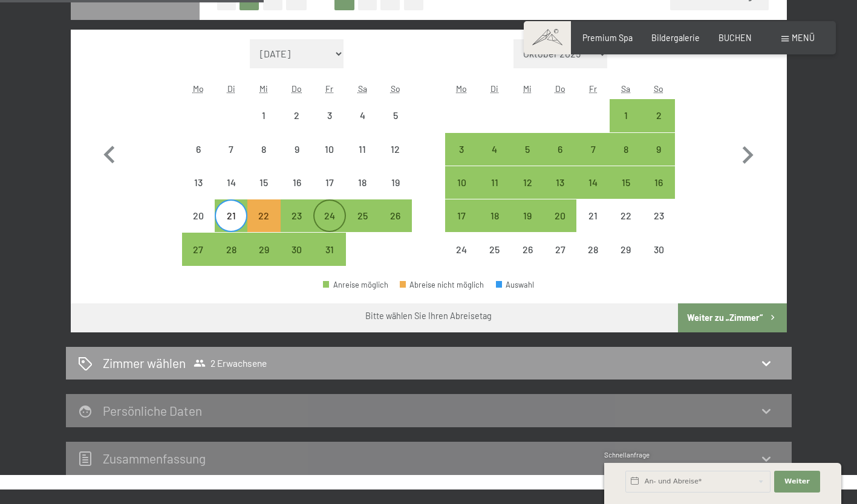 This screenshot has width=857, height=504. I want to click on span: Weiter, so click(797, 482).